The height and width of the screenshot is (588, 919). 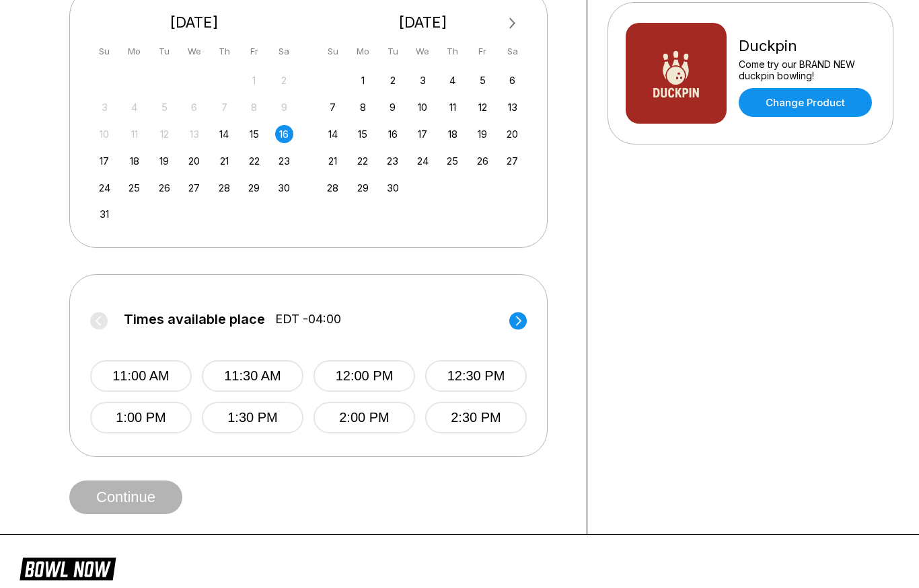 What do you see at coordinates (164, 161) in the screenshot?
I see `div: Choose Tuesday, August 19th, 2025` at bounding box center [164, 161].